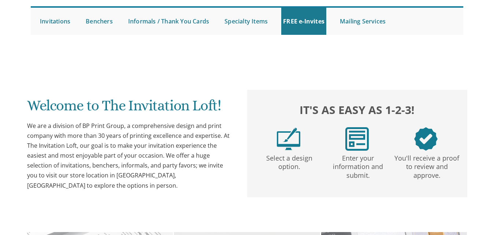  I want to click on p: Enter your information and submit., so click(358, 165).